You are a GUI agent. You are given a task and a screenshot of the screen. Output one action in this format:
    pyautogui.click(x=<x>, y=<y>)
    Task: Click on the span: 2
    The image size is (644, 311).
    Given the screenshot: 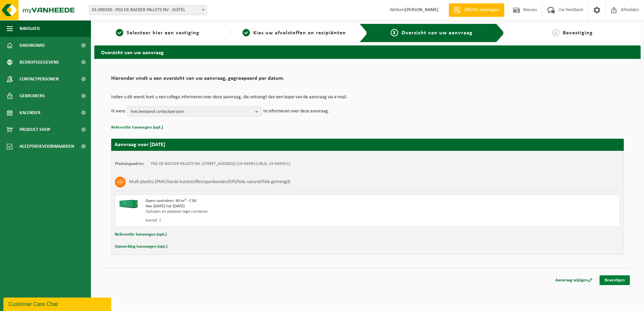 What is the action you would take?
    pyautogui.click(x=246, y=33)
    